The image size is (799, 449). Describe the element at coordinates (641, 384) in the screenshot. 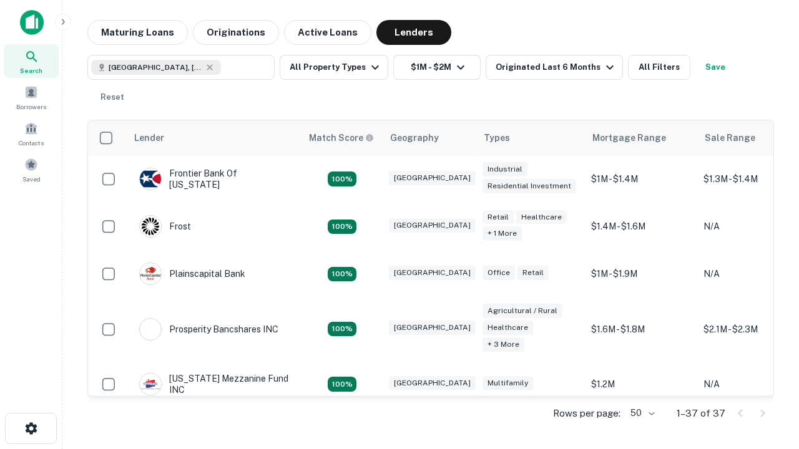

I see `td: $1.2M` at that location.